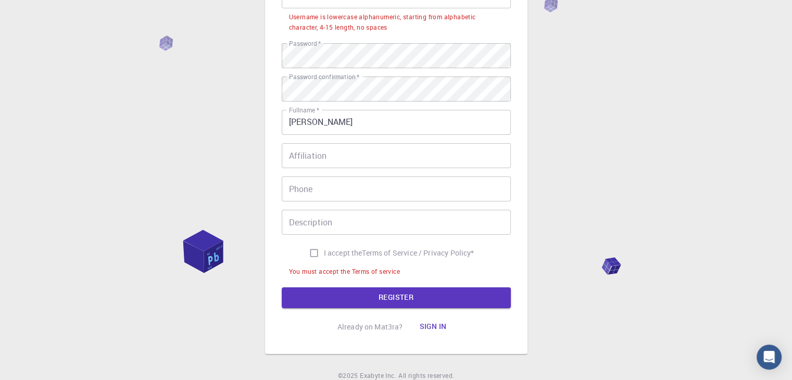 The height and width of the screenshot is (380, 792). I want to click on label: Fullname, so click(304, 110).